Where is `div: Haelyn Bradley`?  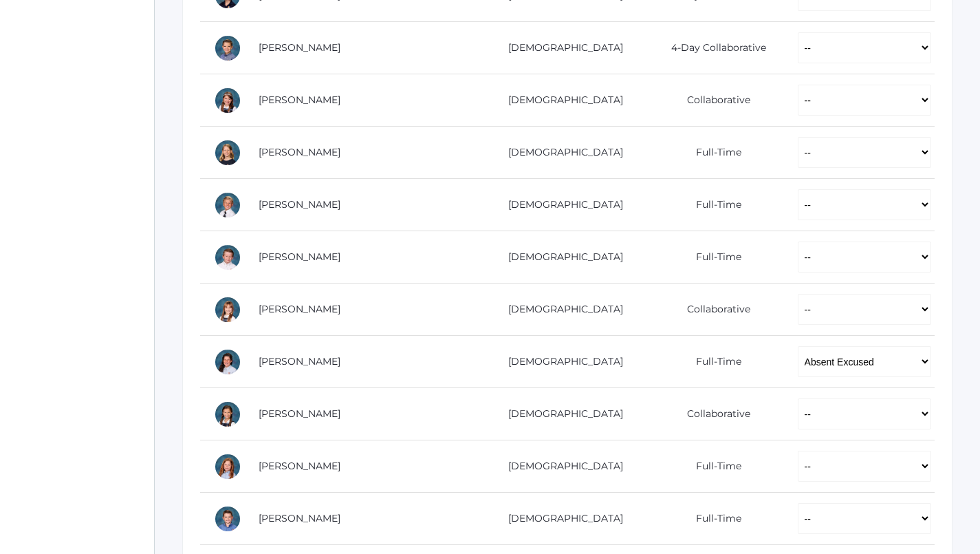 div: Haelyn Bradley is located at coordinates (228, 152).